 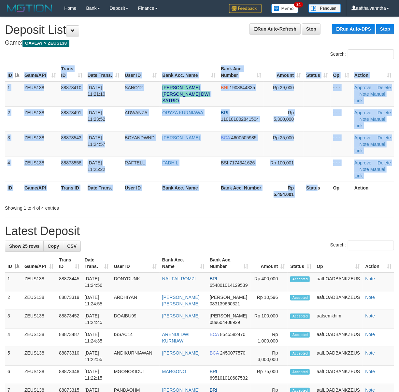 I want to click on td: 5, so click(x=13, y=357).